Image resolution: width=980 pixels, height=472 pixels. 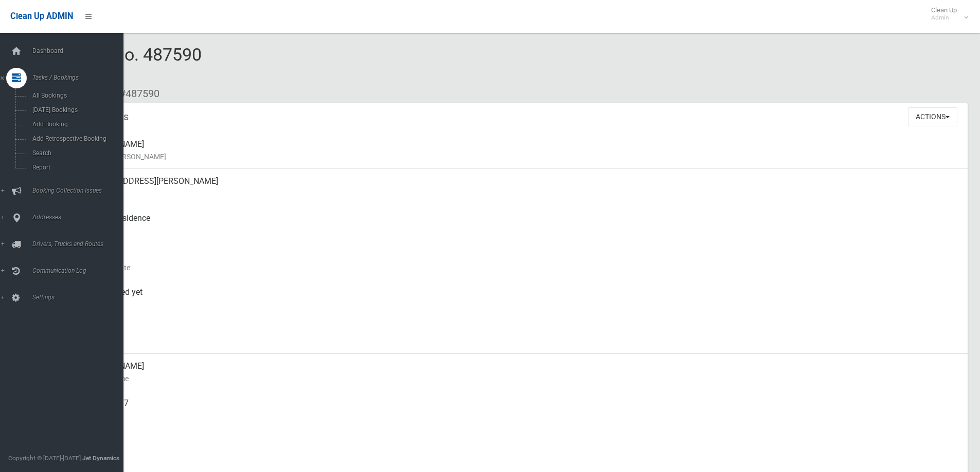 I want to click on span: Search, so click(x=76, y=153).